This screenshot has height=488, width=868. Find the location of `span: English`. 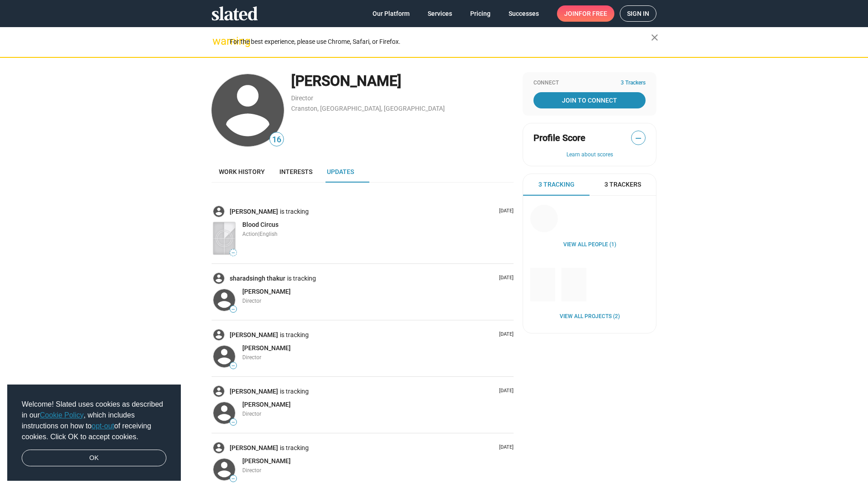

span: English is located at coordinates (269, 234).